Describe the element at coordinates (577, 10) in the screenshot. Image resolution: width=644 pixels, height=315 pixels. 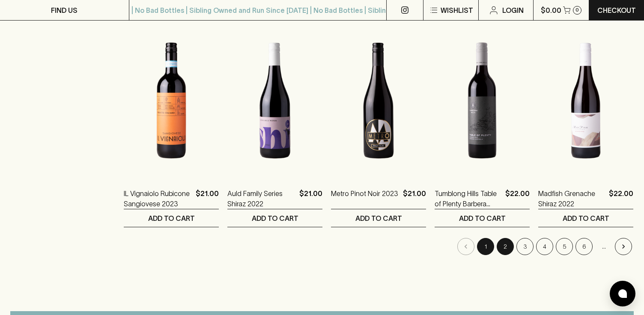
I see `p: 0` at that location.